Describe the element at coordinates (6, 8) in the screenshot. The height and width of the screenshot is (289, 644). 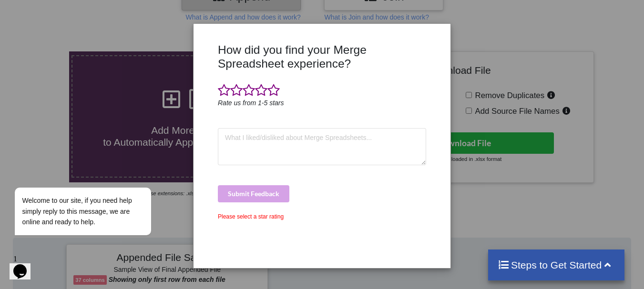
I see `span: 1` at that location.